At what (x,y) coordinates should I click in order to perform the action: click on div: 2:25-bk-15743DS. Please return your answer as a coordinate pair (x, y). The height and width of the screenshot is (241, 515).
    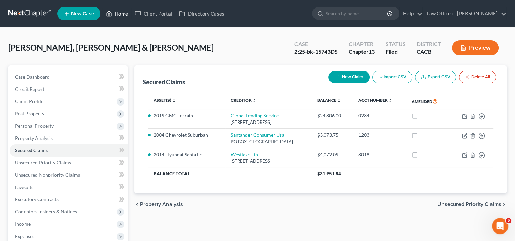
    Looking at the image, I should click on (316, 52).